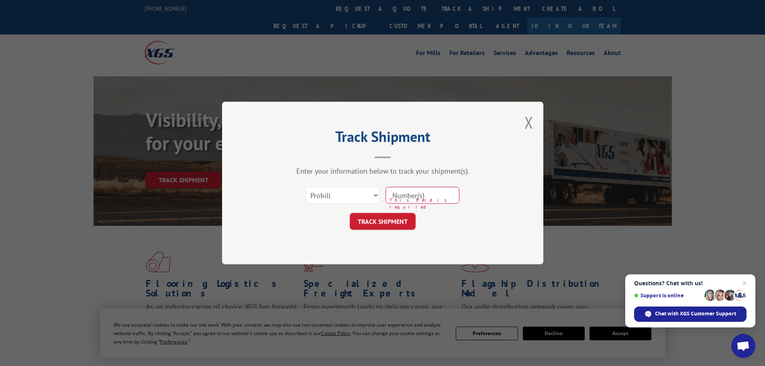 Image resolution: width=765 pixels, height=366 pixels. I want to click on span: Support is online, so click(668, 295).